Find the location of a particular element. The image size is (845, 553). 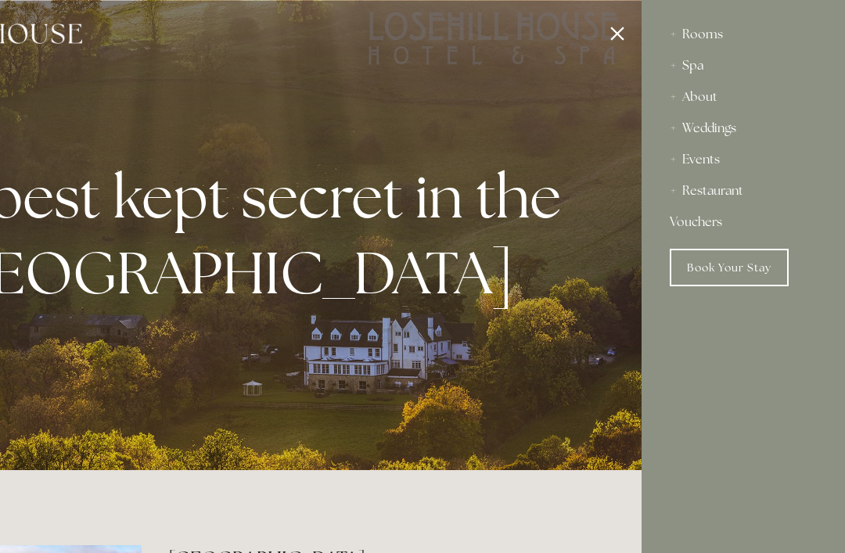

div: About is located at coordinates (744, 97).